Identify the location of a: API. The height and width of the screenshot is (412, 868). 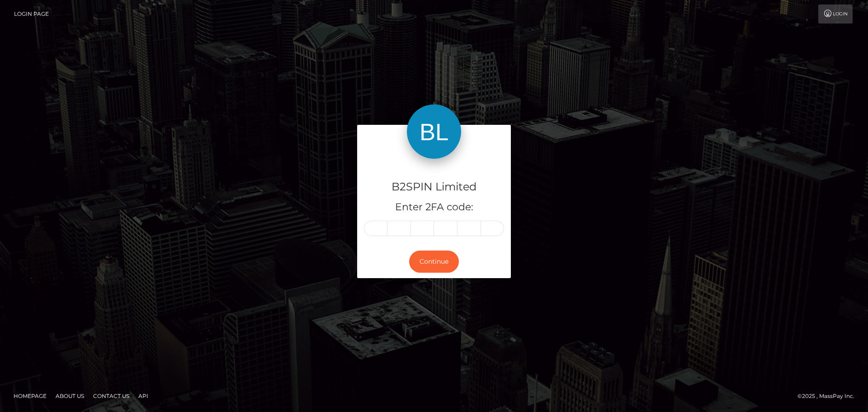
(143, 395).